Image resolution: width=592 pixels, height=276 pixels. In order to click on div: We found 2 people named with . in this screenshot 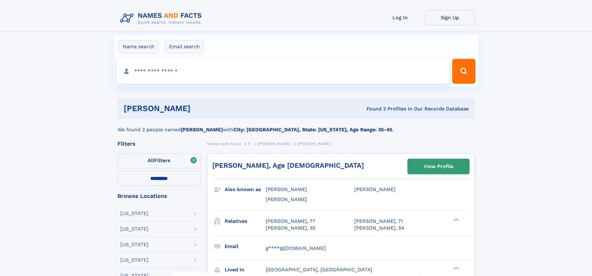, I will do `click(296, 126)`.